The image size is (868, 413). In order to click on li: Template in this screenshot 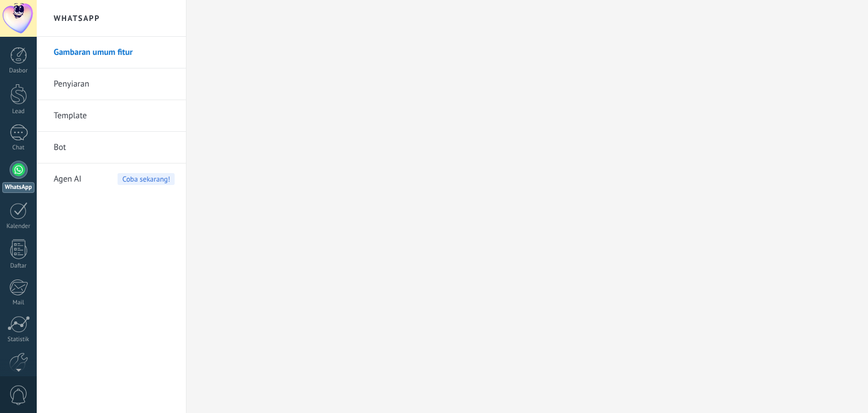, I will do `click(111, 116)`.